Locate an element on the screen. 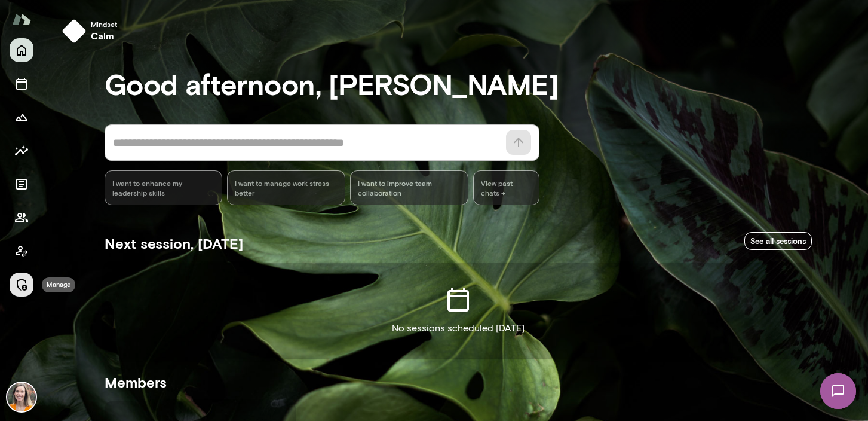 Image resolution: width=868 pixels, height=421 pixels. button: Client app is located at coordinates (21, 251).